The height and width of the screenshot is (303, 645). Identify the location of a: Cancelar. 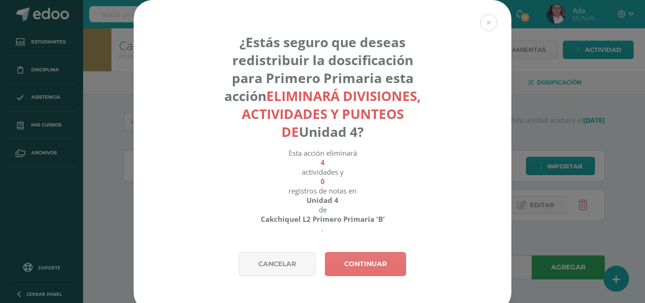
(277, 264).